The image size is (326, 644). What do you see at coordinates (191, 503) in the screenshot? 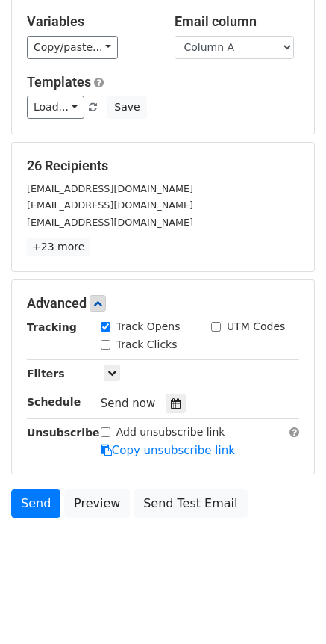
I see `a: Send Test Email` at bounding box center [191, 503].